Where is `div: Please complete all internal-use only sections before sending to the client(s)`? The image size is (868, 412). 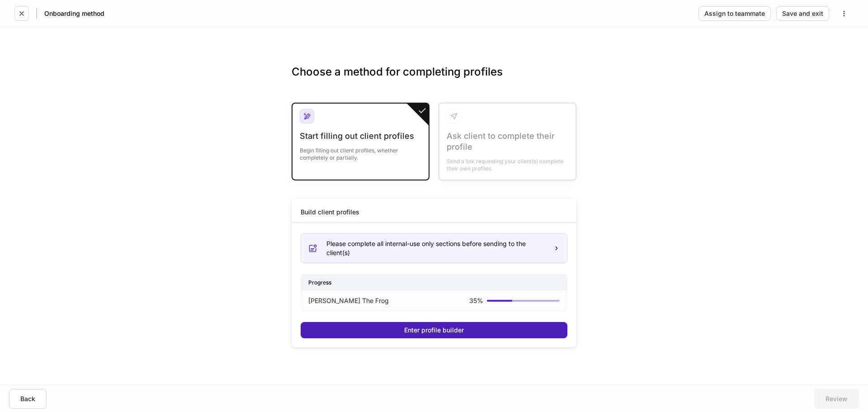
div: Please complete all internal-use only sections before sending to the client(s) is located at coordinates (437, 248).